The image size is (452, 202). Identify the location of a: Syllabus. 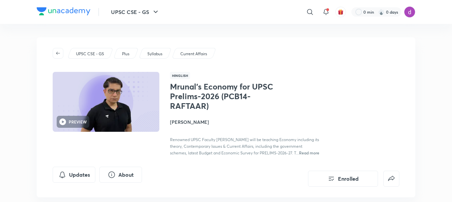
(155, 54).